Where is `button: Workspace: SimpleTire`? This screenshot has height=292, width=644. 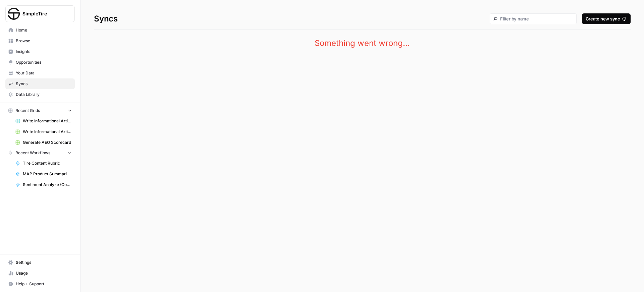
button: Workspace: SimpleTire is located at coordinates (40, 14).